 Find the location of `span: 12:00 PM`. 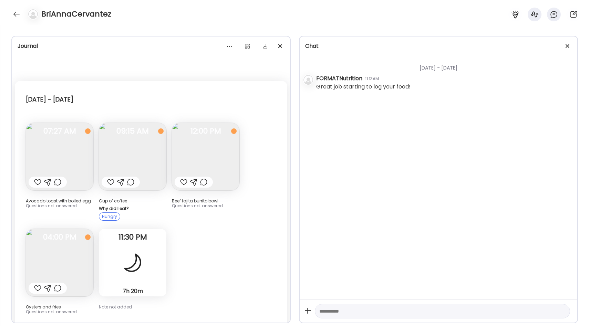

span: 12:00 PM is located at coordinates (206, 131).